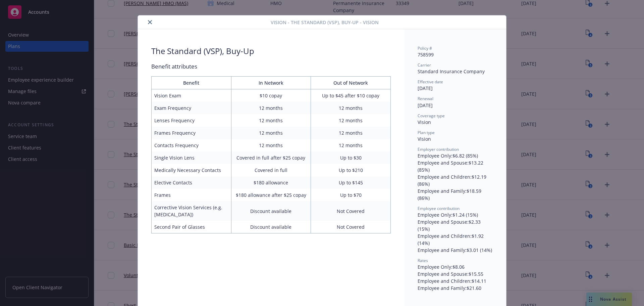  What do you see at coordinates (456, 215) in the screenshot?
I see `div: Employee Only : $1.24 (15%)` at bounding box center [456, 215].